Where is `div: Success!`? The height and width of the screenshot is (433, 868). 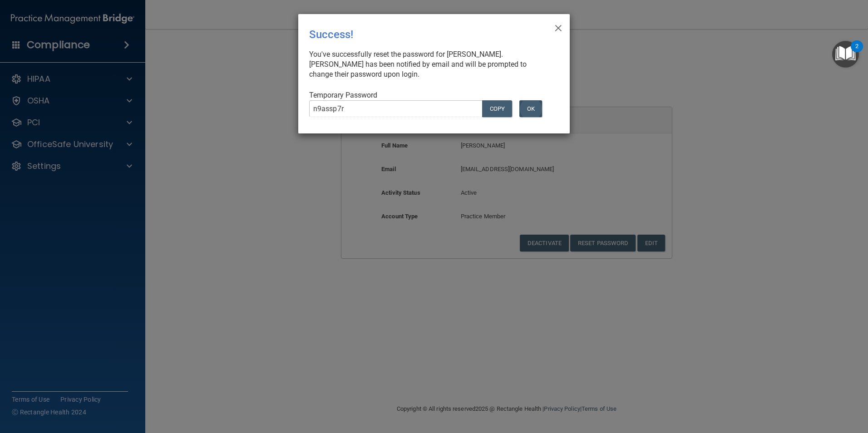
div: Success! is located at coordinates (416, 35).